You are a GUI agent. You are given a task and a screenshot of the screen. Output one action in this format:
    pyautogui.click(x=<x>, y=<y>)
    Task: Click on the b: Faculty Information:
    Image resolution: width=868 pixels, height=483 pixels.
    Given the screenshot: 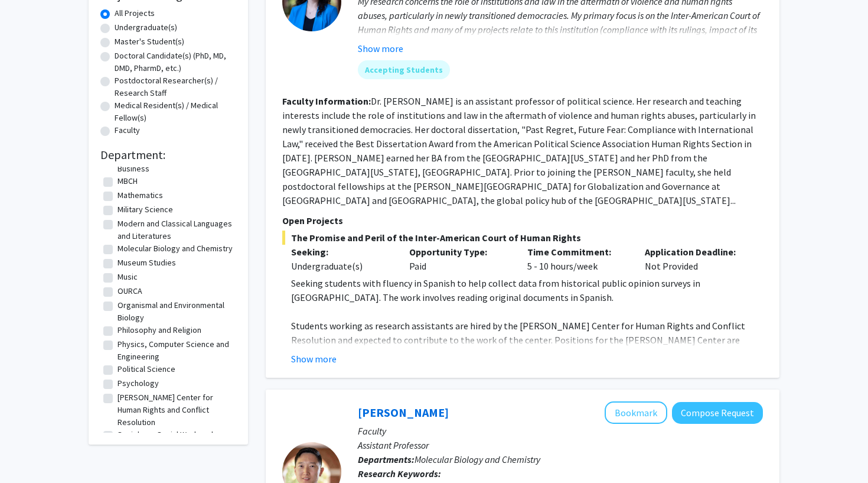 What is the action you would take?
    pyautogui.click(x=327, y=101)
    